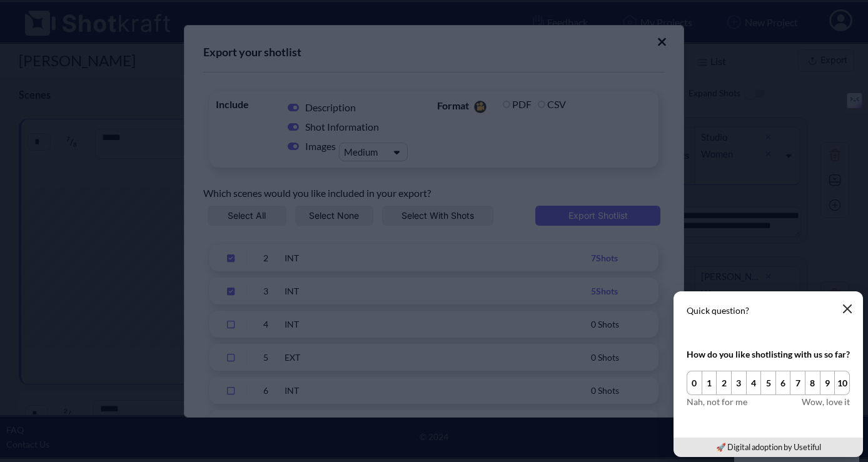  Describe the element at coordinates (695, 383) in the screenshot. I see `button: 0` at that location.